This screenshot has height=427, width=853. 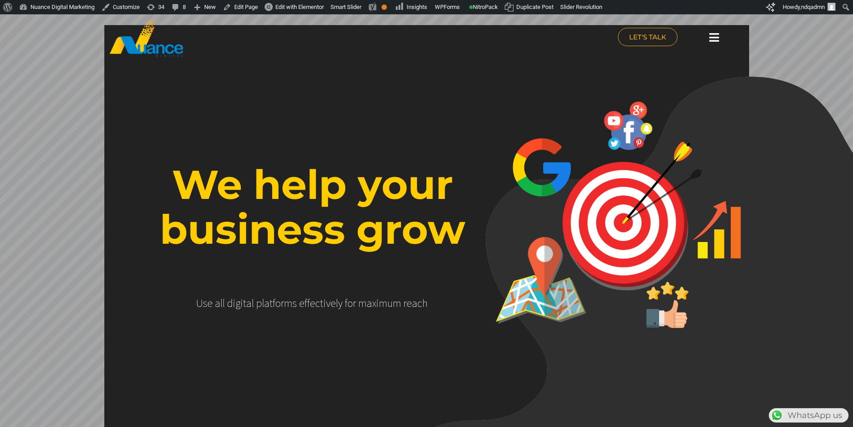 What do you see at coordinates (647, 37) in the screenshot?
I see `a: LET'S TALK` at bounding box center [647, 37].